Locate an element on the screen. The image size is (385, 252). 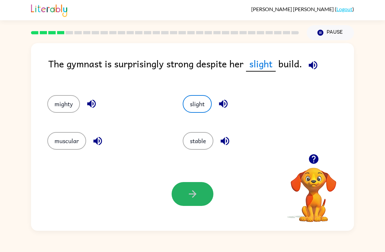
button: Pause is located at coordinates (330, 33).